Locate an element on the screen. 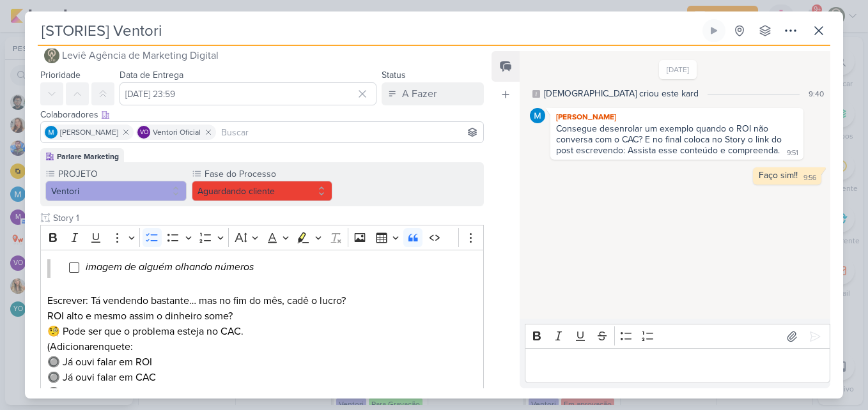 Image resolution: width=868 pixels, height=410 pixels. img: Leviê Agência de Marketing Digital is located at coordinates (52, 56).